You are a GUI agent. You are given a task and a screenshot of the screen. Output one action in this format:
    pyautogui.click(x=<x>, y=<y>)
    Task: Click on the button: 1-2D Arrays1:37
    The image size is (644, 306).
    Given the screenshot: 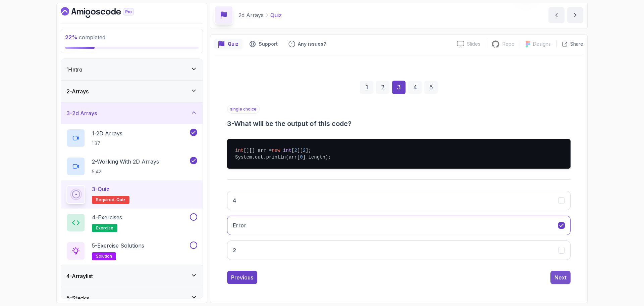 What is the action you would take?
    pyautogui.click(x=132, y=138)
    